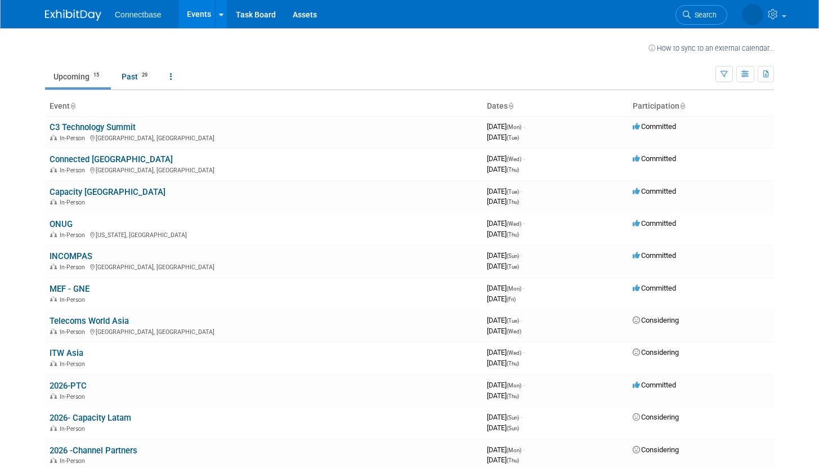 Image resolution: width=819 pixels, height=468 pixels. What do you see at coordinates (93, 450) in the screenshot?
I see `a: 2026 -Channel Partners` at bounding box center [93, 450].